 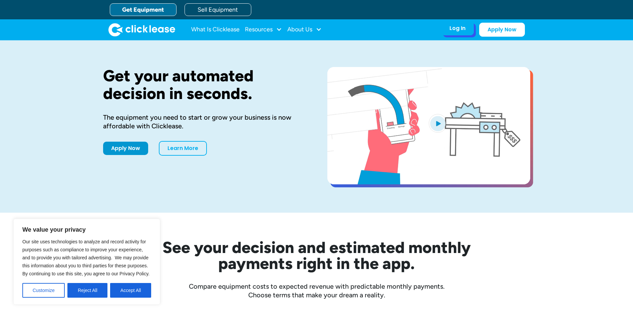 I want to click on a: What Is Clicklease, so click(x=215, y=30).